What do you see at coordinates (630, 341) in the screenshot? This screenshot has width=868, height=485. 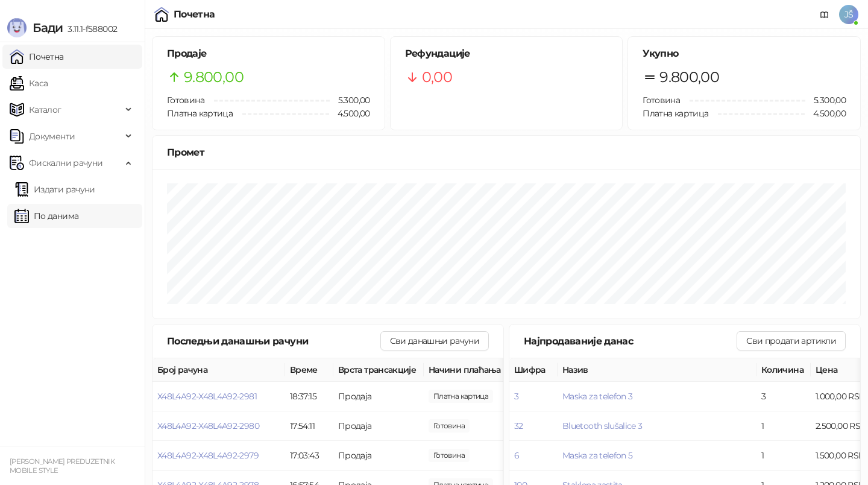 I see `div: Најпродаваније данас` at bounding box center [630, 341].